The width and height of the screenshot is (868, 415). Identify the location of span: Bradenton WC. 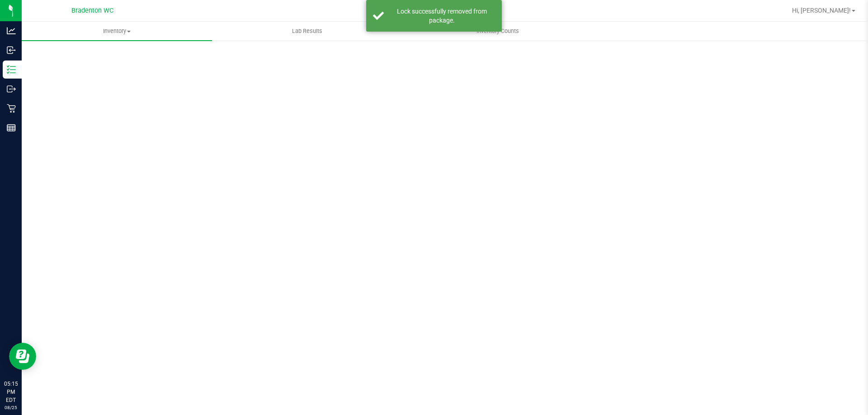
(92, 10).